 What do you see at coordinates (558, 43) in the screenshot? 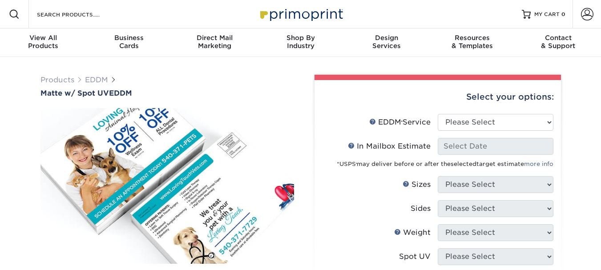
I see `a: Contact& Support` at bounding box center [558, 43].